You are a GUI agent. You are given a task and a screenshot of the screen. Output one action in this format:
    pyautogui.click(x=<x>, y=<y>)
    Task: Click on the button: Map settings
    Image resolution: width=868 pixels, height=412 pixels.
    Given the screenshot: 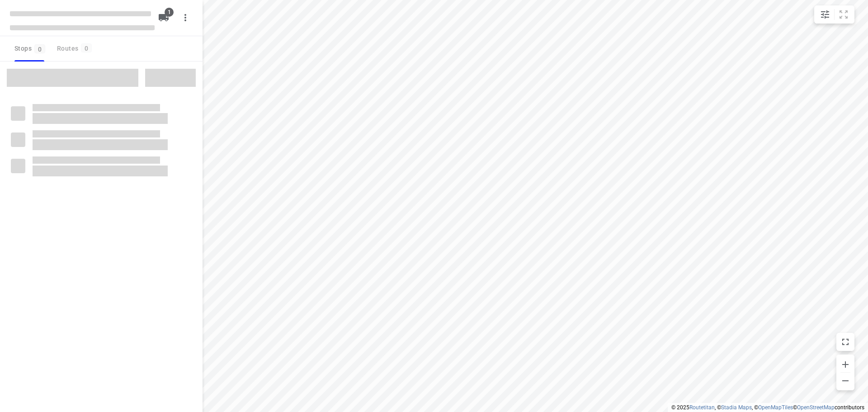 What is the action you would take?
    pyautogui.click(x=825, y=14)
    